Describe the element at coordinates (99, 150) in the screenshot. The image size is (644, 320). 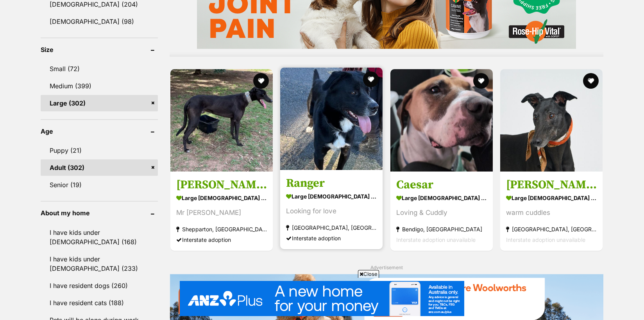
I see `a: Puppy (21)` at that location.